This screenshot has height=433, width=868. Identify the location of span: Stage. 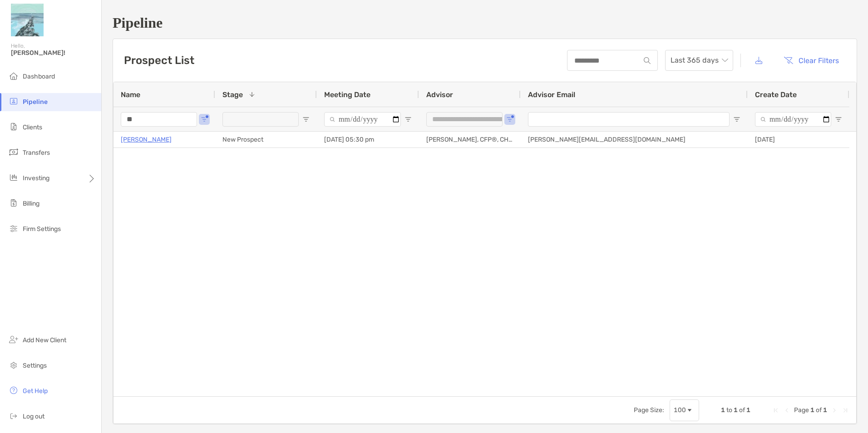
(232, 95).